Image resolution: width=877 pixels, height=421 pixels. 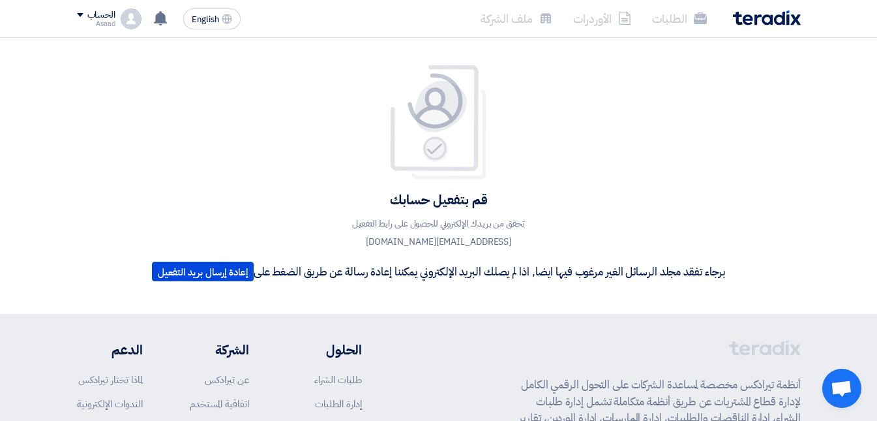 What do you see at coordinates (325, 349) in the screenshot?
I see `li: الحلول` at bounding box center [325, 349].